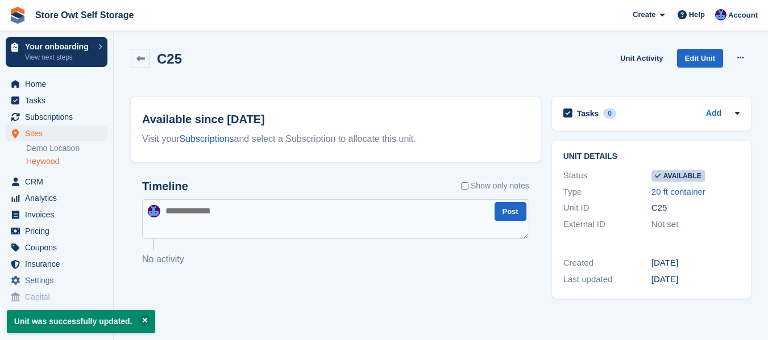  I want to click on div: Not set, so click(695, 224).